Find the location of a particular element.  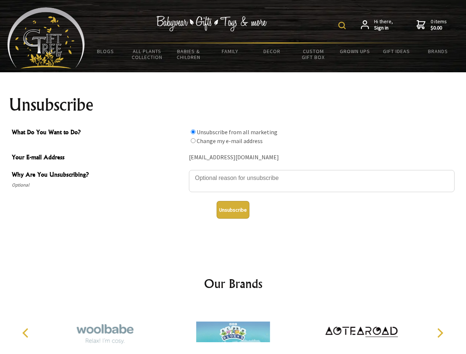

span: 0 items is located at coordinates (439, 25).